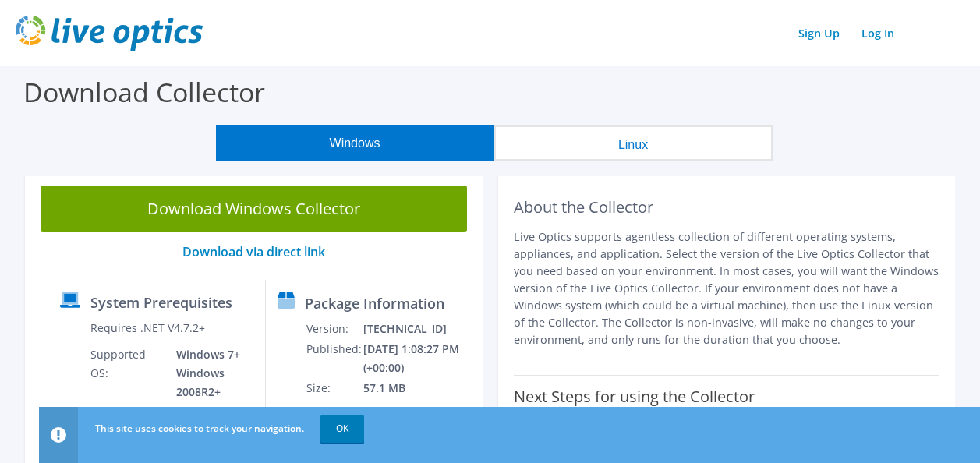  I want to click on label: System Prerequisites, so click(161, 302).